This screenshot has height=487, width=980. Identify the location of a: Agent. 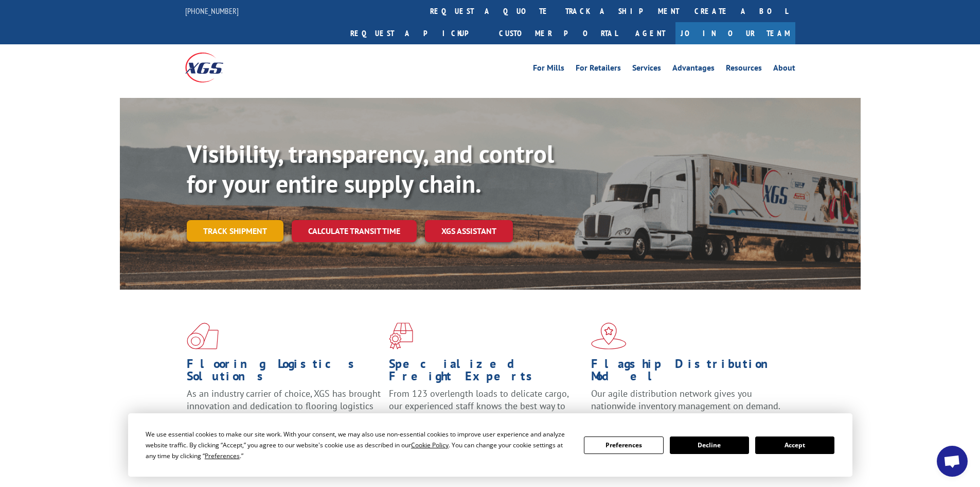
(651, 33).